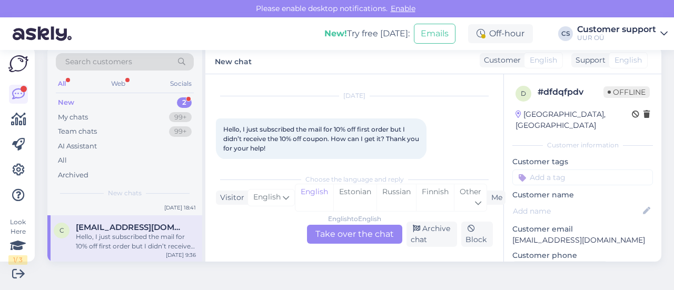 Image resolution: width=674 pixels, height=290 pixels. What do you see at coordinates (524, 93) in the screenshot?
I see `span: d` at bounding box center [524, 93].